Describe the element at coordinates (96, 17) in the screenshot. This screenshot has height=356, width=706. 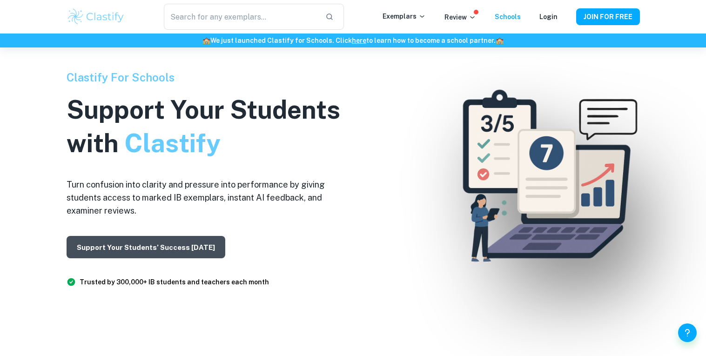
I see `img: Clastify logo` at that location.